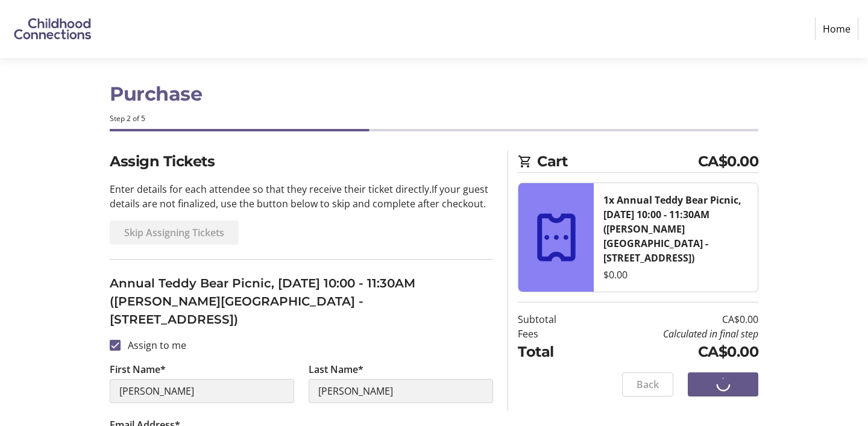  What do you see at coordinates (137, 369) in the screenshot?
I see `label: First Name*` at bounding box center [137, 369].